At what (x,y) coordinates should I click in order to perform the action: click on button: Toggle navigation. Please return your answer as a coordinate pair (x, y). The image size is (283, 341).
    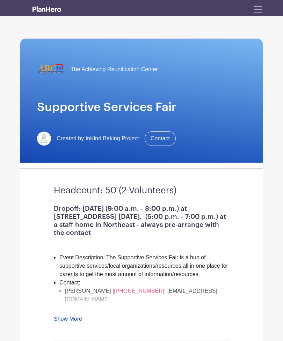
    Looking at the image, I should click on (258, 9).